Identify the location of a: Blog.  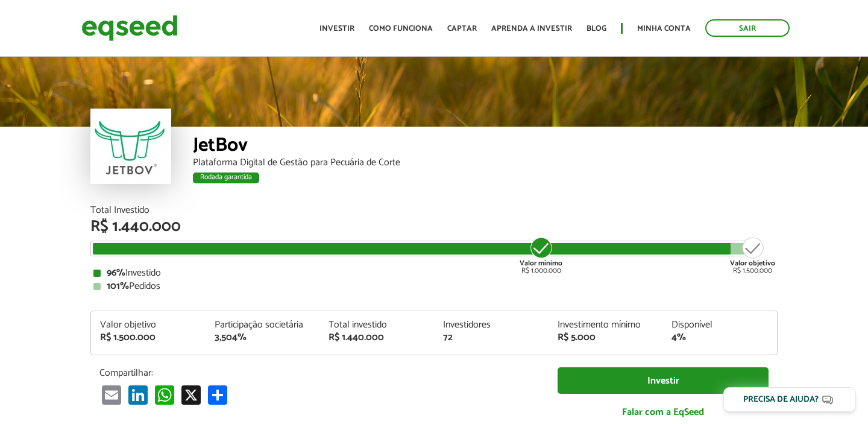
(596, 29).